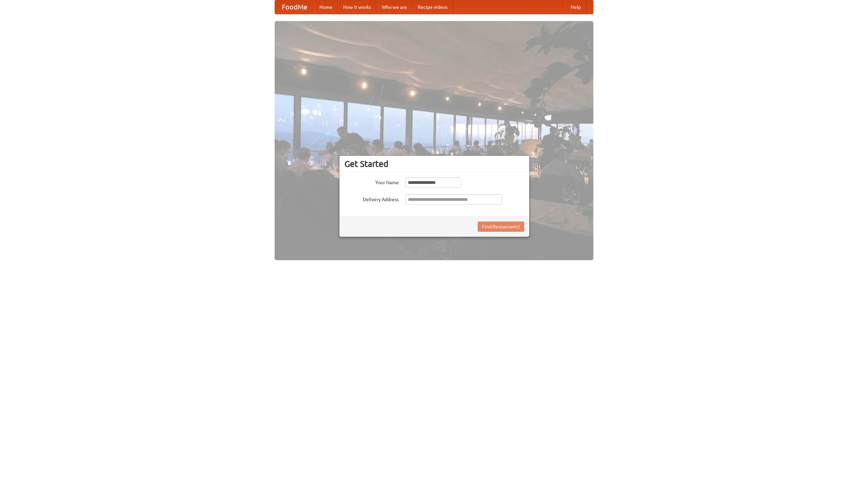 This screenshot has width=868, height=480. What do you see at coordinates (576, 7) in the screenshot?
I see `a: Help` at bounding box center [576, 7].